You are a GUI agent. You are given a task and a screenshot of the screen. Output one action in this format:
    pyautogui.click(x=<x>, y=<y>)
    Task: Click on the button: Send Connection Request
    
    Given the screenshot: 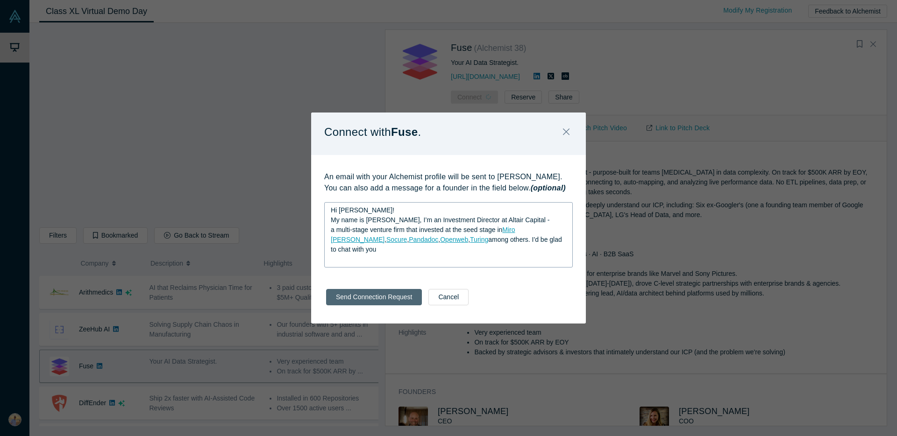 What is the action you would take?
    pyautogui.click(x=374, y=297)
    